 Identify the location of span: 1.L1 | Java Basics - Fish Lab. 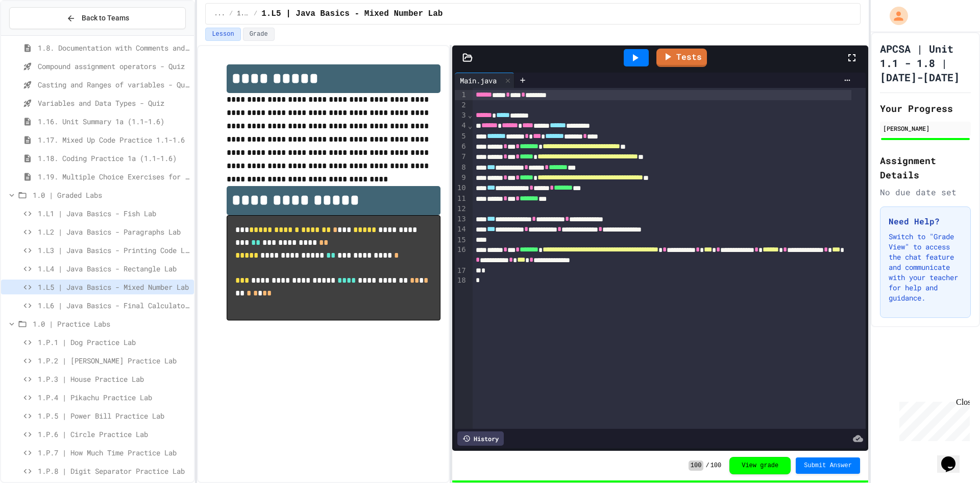
(114, 213).